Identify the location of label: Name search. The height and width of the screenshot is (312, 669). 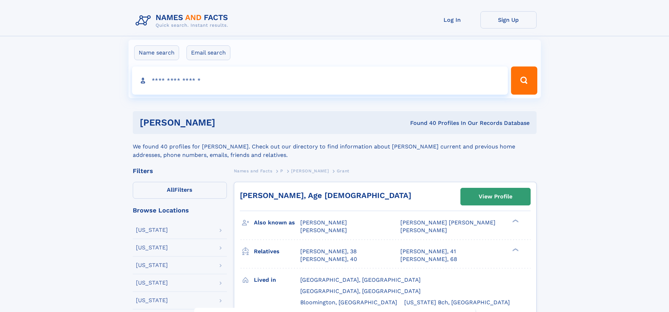
(157, 53).